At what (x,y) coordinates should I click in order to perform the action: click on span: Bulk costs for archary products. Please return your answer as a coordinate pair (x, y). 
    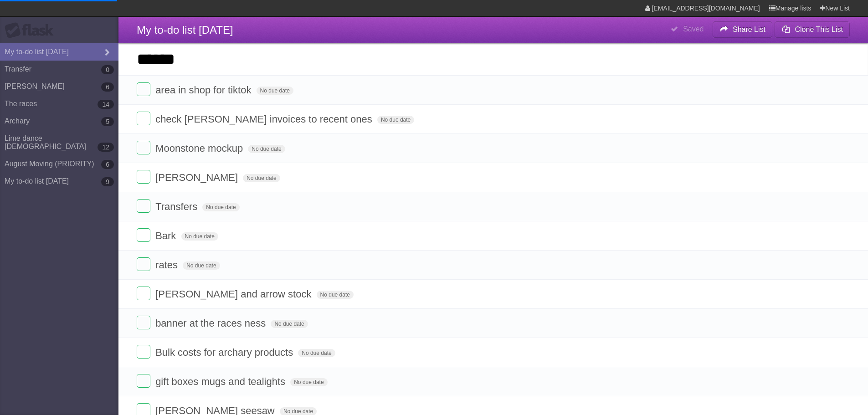
    Looking at the image, I should click on (225, 352).